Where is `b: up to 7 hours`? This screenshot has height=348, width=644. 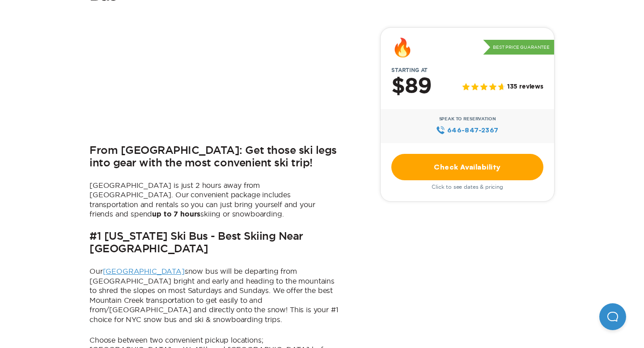 b: up to 7 hours is located at coordinates (176, 214).